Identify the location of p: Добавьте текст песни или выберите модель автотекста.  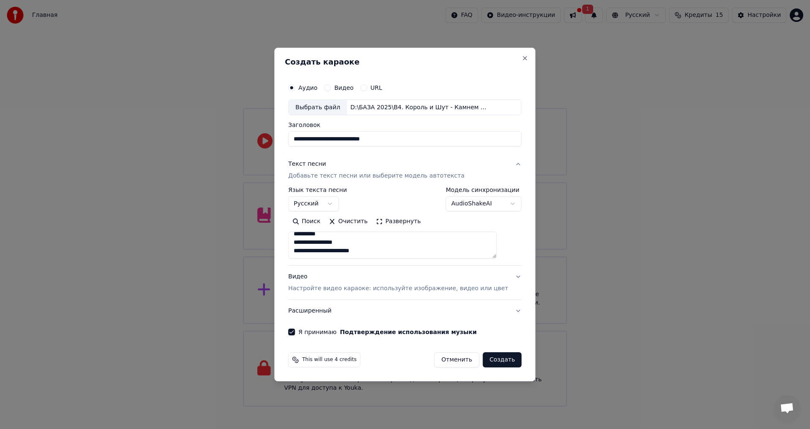
(377, 176).